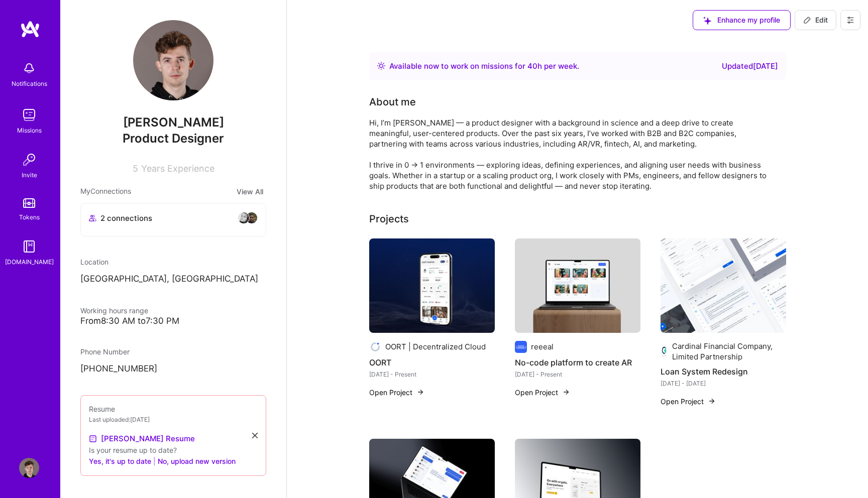 The width and height of the screenshot is (868, 498). What do you see at coordinates (382, 66) in the screenshot?
I see `img: Availability` at bounding box center [382, 66].